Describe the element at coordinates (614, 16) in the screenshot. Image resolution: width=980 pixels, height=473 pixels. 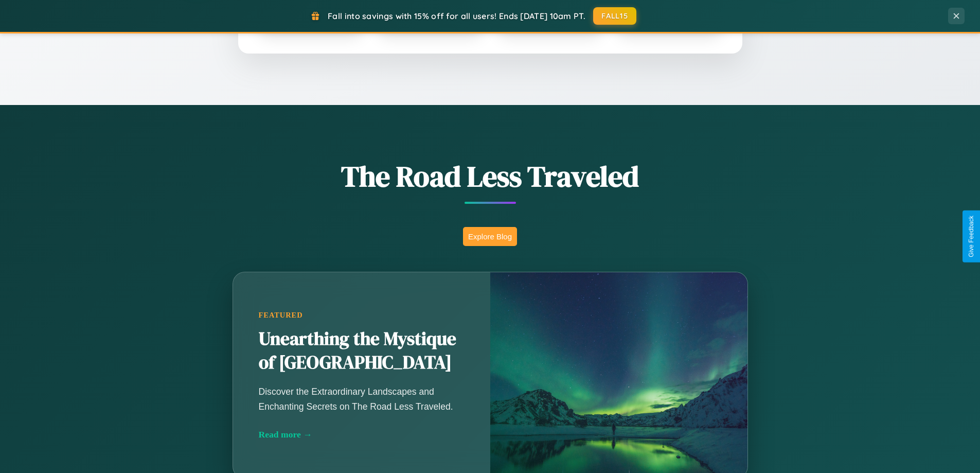
I see `button: FALL15` at that location.